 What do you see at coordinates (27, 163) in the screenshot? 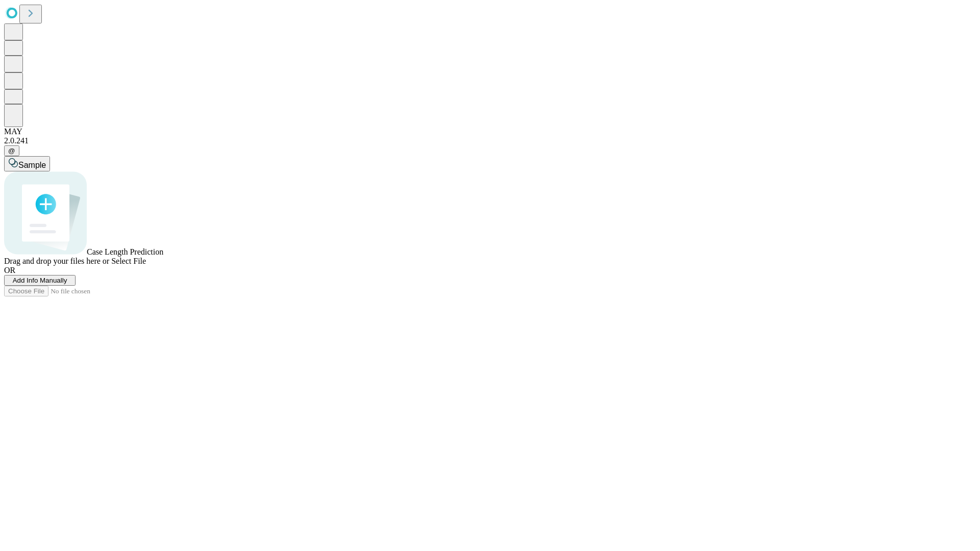
I see `button: Sample` at bounding box center [27, 163].